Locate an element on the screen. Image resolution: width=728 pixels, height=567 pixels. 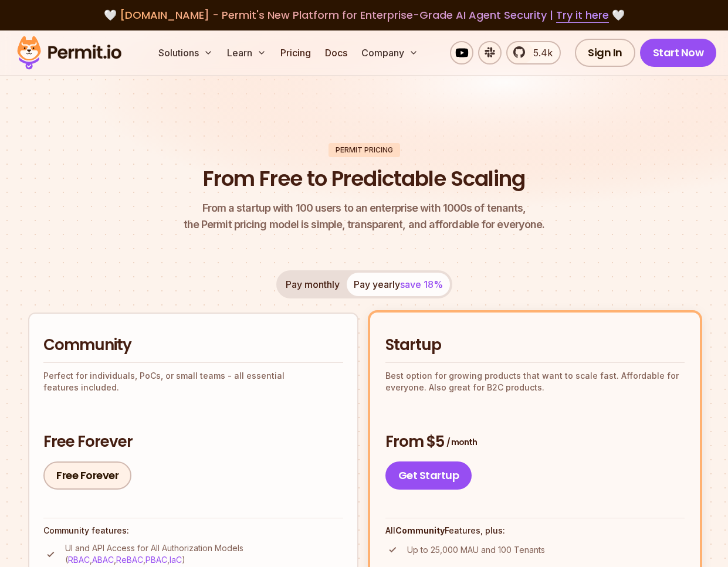
h2: Startup is located at coordinates (535, 346).